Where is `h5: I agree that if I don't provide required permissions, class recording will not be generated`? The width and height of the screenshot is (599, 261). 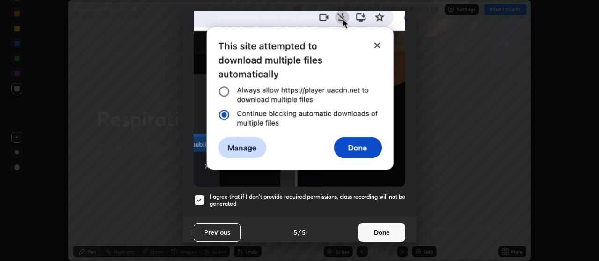 h5: I agree that if I don't provide required permissions, class recording will not be generated is located at coordinates (307, 200).